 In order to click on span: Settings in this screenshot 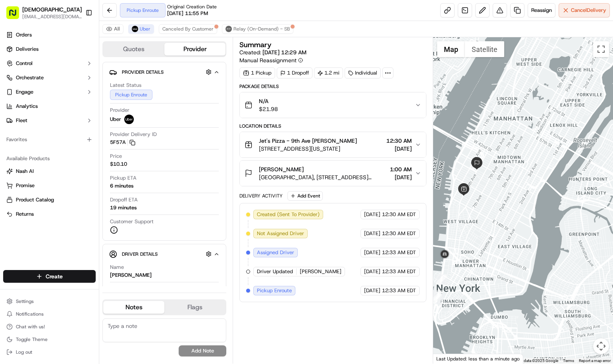, I will do `click(25, 301)`.